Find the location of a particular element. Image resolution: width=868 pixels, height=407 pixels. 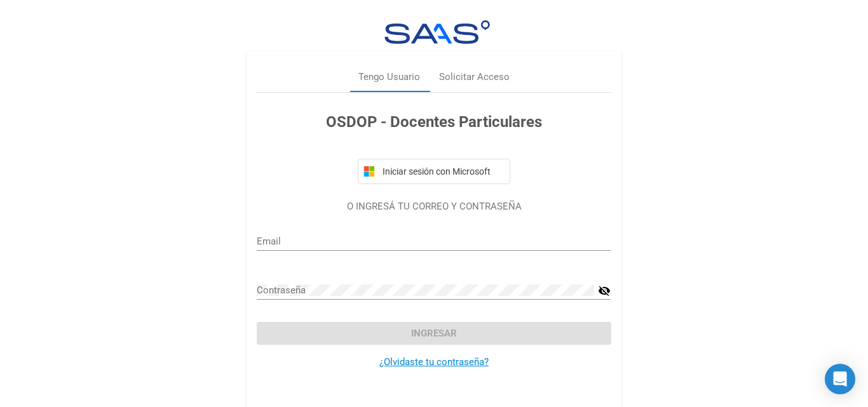

mat-icon: visibility_off is located at coordinates (605, 291).